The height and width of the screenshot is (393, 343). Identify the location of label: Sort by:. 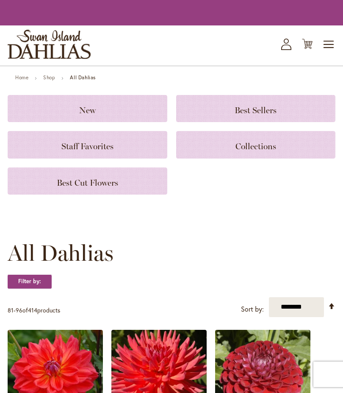
(253, 309).